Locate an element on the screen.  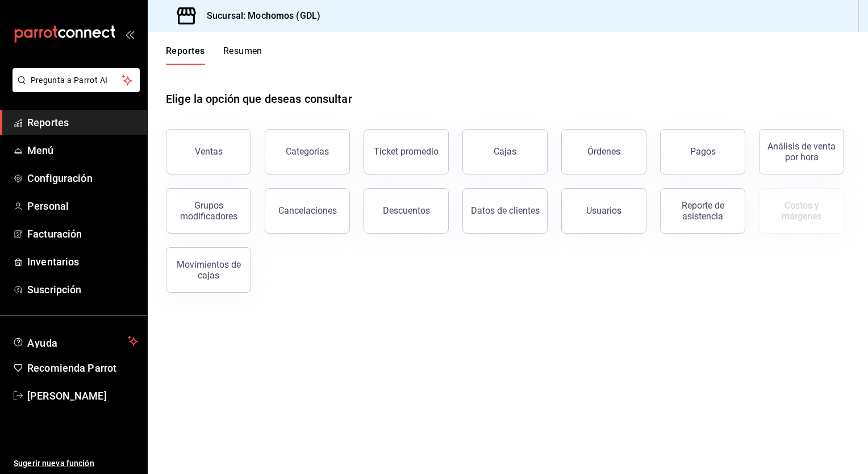
button: Análisis de venta por hora is located at coordinates (801, 151).